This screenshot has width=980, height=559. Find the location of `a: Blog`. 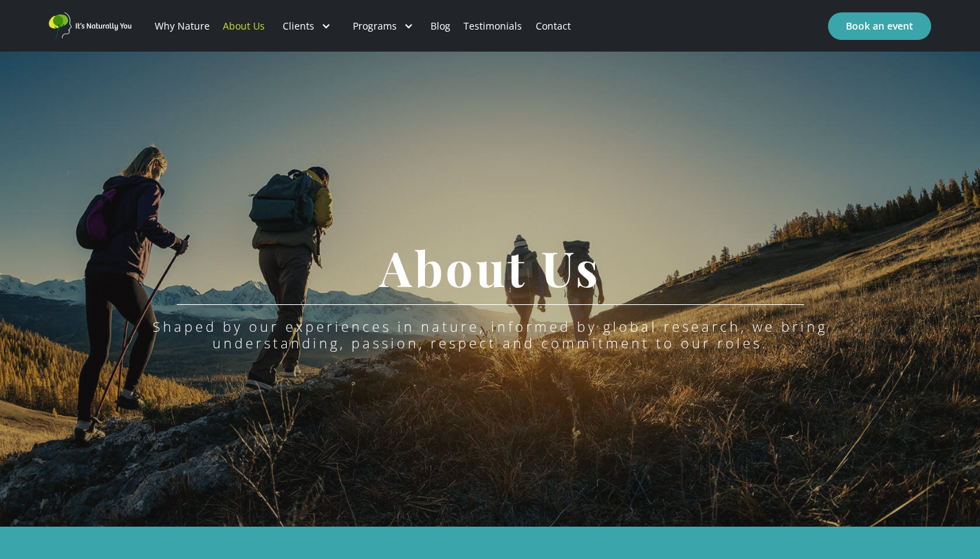

a: Blog is located at coordinates (441, 26).